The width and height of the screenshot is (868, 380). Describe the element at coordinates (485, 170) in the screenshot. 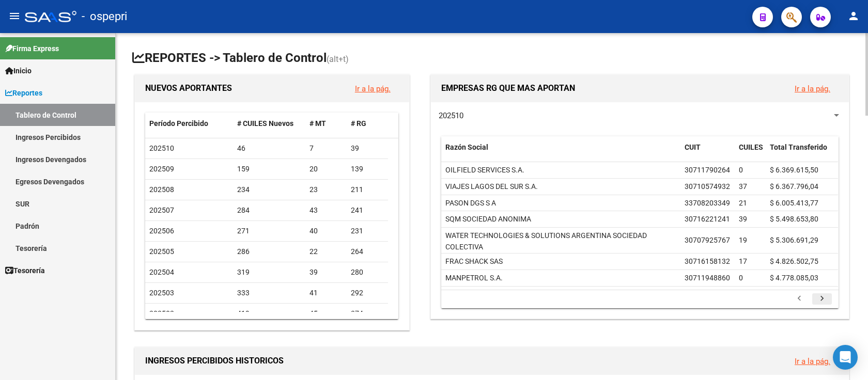

I see `div: OILFIELD SERVICES S.A.` at that location.